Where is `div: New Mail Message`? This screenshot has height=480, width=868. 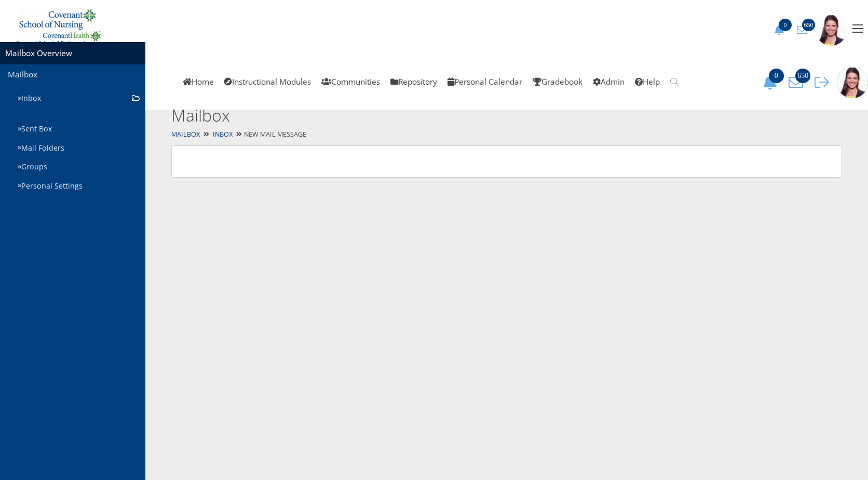
div: New Mail Message is located at coordinates (507, 134).